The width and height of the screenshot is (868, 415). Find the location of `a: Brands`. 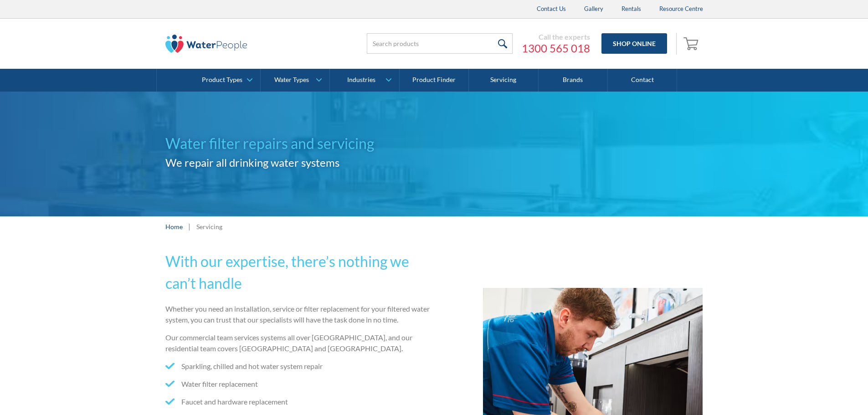

a: Brands is located at coordinates (574, 80).